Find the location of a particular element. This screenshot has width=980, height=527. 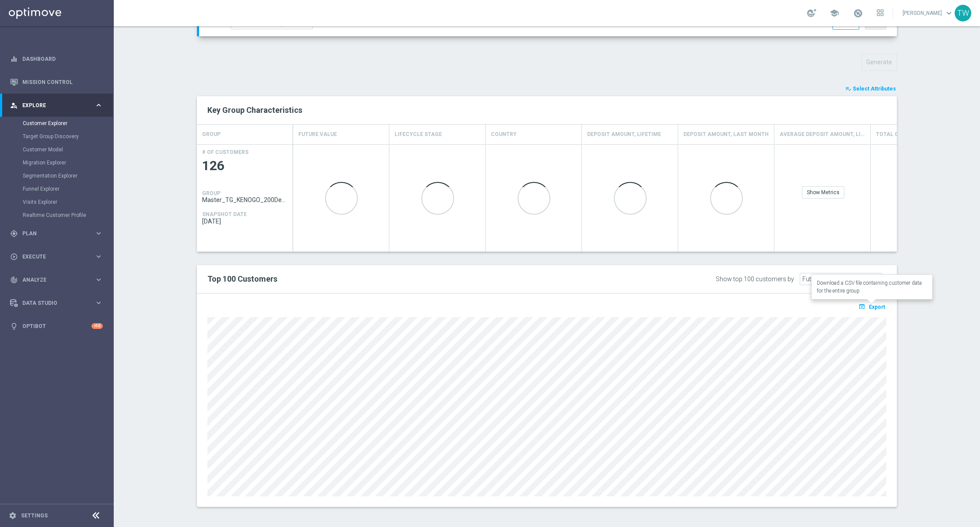

h4: Deposit Amount, Lifetime is located at coordinates (624, 134).